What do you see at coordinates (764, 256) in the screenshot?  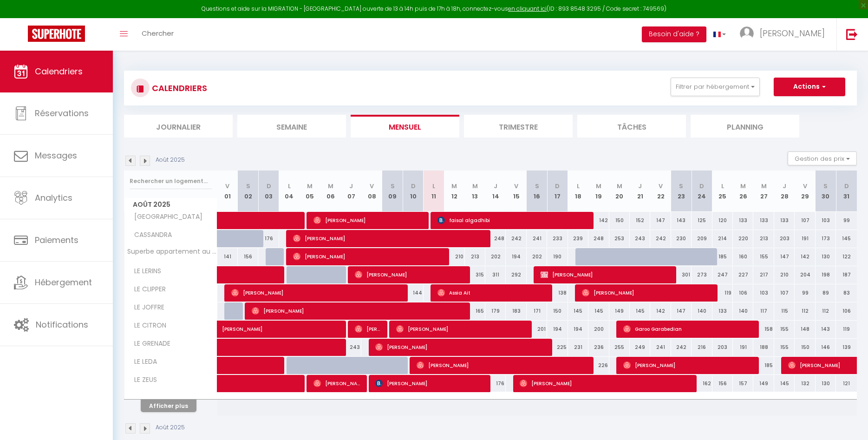 I see `div: 155` at bounding box center [764, 256].